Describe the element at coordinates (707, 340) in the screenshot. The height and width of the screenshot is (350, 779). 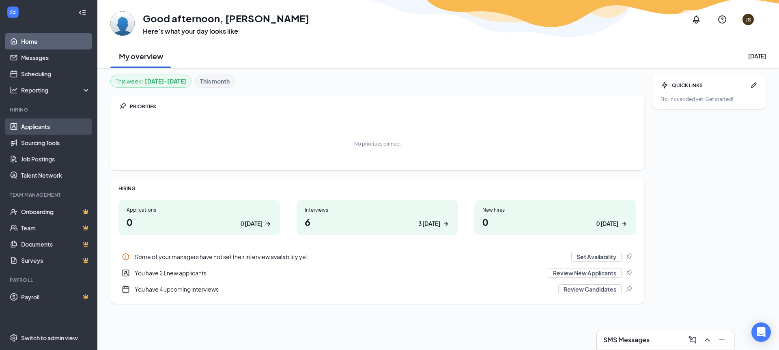
I see `svg: ChevronUp` at that location.